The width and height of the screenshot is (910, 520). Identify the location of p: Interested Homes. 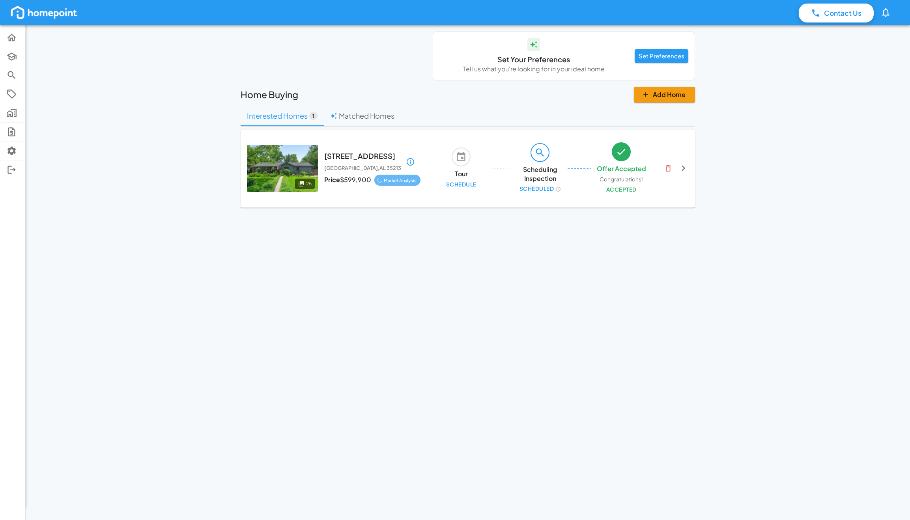
(277, 116).